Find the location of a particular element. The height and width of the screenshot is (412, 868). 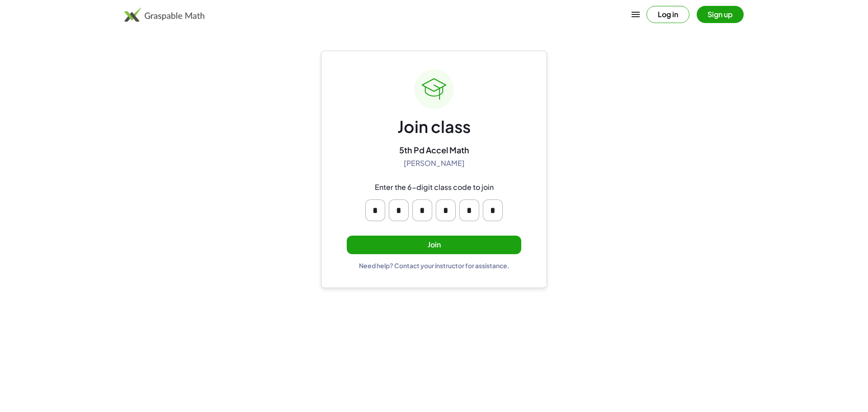

div: Join class is located at coordinates (434, 126).